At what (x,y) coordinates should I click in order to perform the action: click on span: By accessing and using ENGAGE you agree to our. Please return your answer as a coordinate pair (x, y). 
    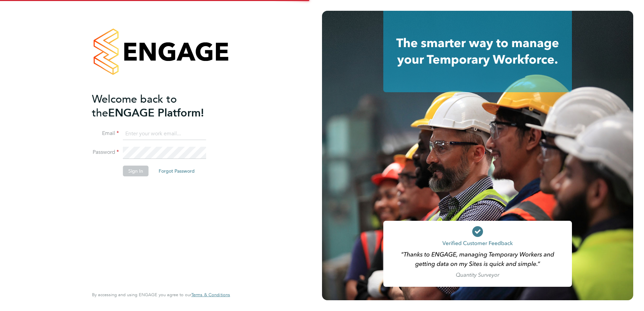
    Looking at the image, I should click on (161, 294).